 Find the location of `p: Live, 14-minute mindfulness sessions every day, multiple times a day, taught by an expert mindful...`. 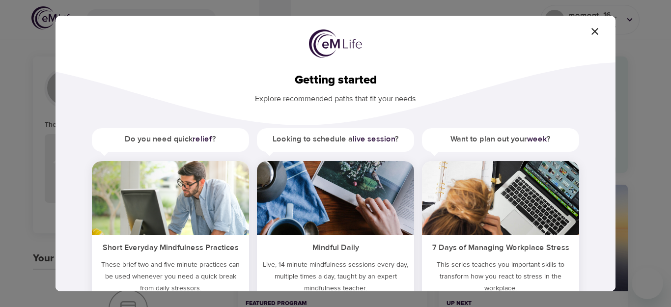

p: Live, 14-minute mindfulness sessions every day, multiple times a day, taught by an expert mindful... is located at coordinates (336, 279).